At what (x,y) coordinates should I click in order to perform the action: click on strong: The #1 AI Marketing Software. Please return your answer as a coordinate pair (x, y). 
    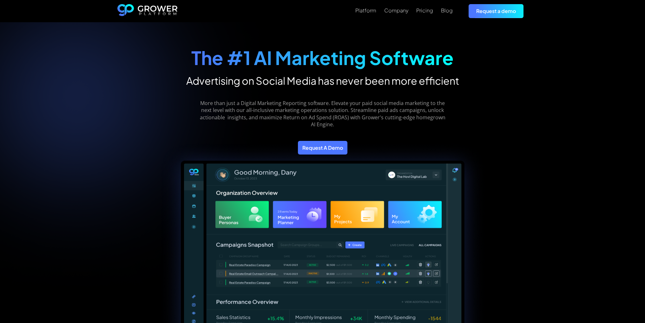
    Looking at the image, I should click on (323, 57).